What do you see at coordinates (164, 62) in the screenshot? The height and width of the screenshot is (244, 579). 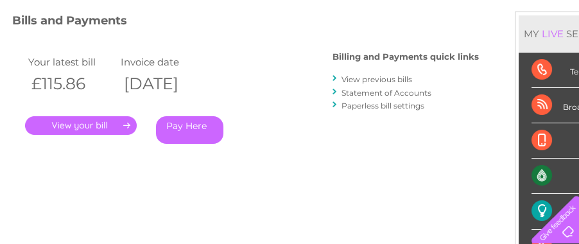 I see `td: Invoice date` at bounding box center [164, 62].